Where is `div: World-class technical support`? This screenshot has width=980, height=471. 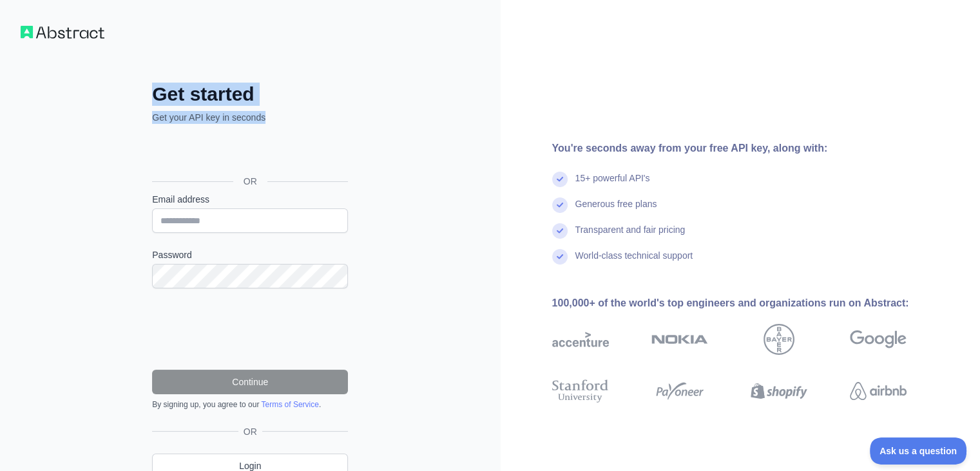 div: World-class technical support is located at coordinates (634, 262).